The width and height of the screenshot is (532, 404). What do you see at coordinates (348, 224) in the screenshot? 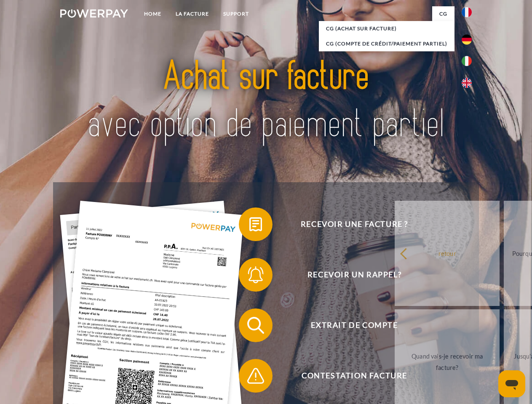
I see `button: Recevoir une facture ?` at bounding box center [348, 224].